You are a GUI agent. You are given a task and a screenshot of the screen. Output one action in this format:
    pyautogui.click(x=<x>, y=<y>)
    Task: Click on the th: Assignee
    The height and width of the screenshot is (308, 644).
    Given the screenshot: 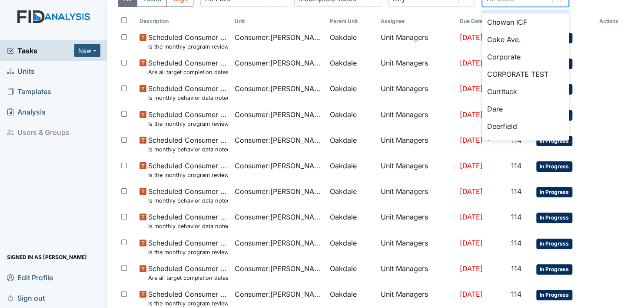 What is the action you would take?
    pyautogui.click(x=416, y=21)
    